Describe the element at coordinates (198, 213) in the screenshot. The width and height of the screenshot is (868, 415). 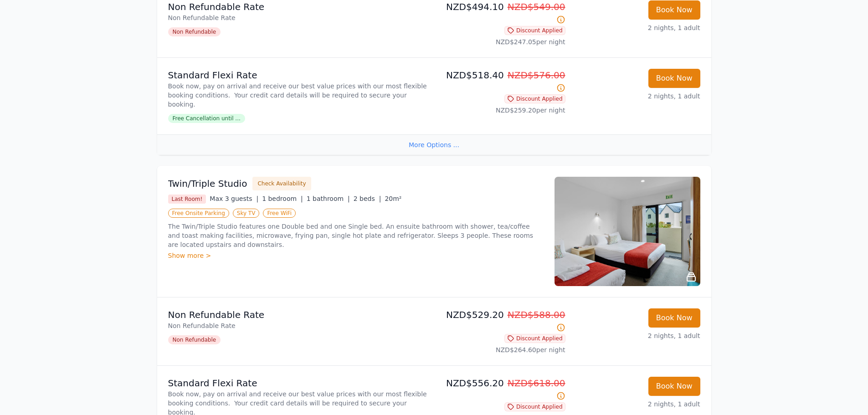
I see `span: Free Onsite Parking` at that location.